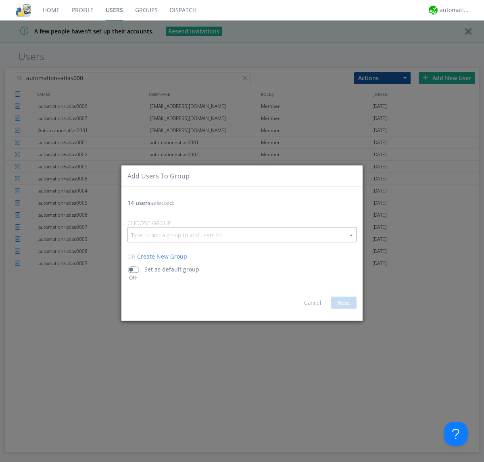  I want to click on a: Cancel, so click(312, 303).